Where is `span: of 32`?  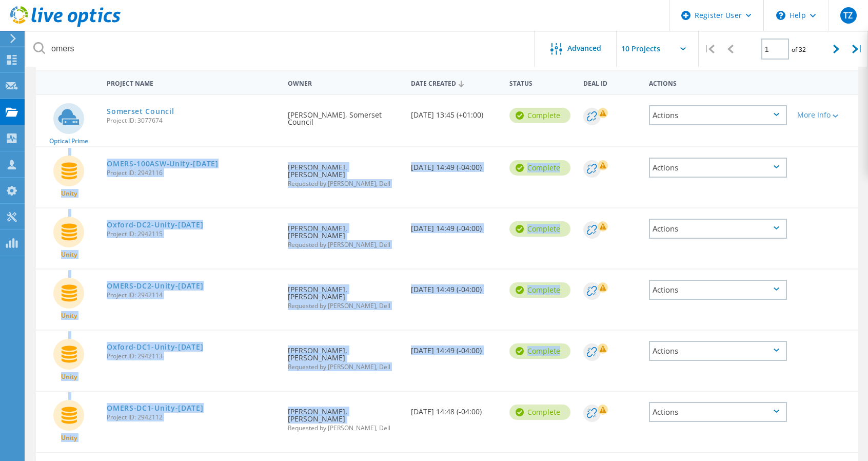 span: of 32 is located at coordinates (798, 49).